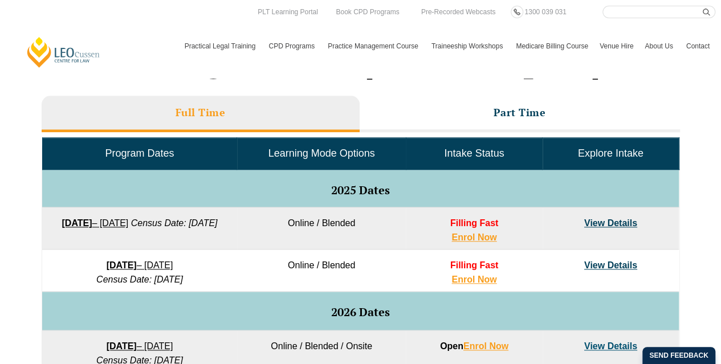 The image size is (721, 364). Describe the element at coordinates (201, 112) in the screenshot. I see `h3: Full Time` at that location.